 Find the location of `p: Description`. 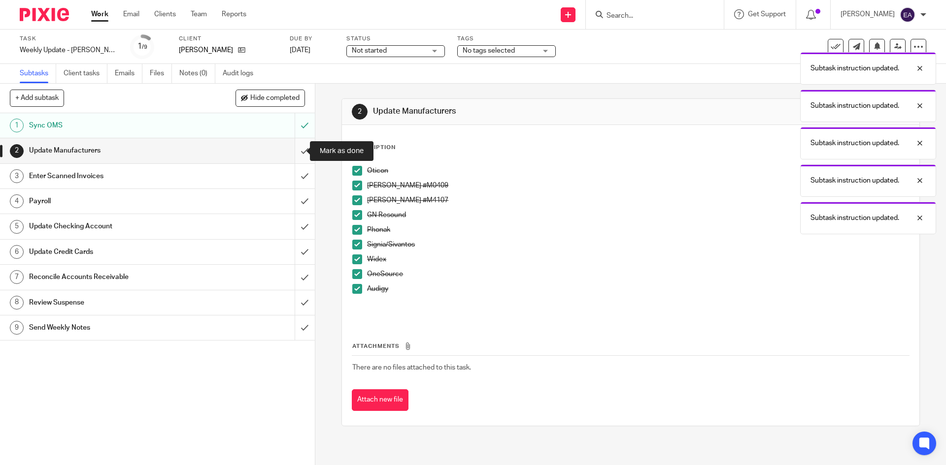

p: Description is located at coordinates (373, 148).